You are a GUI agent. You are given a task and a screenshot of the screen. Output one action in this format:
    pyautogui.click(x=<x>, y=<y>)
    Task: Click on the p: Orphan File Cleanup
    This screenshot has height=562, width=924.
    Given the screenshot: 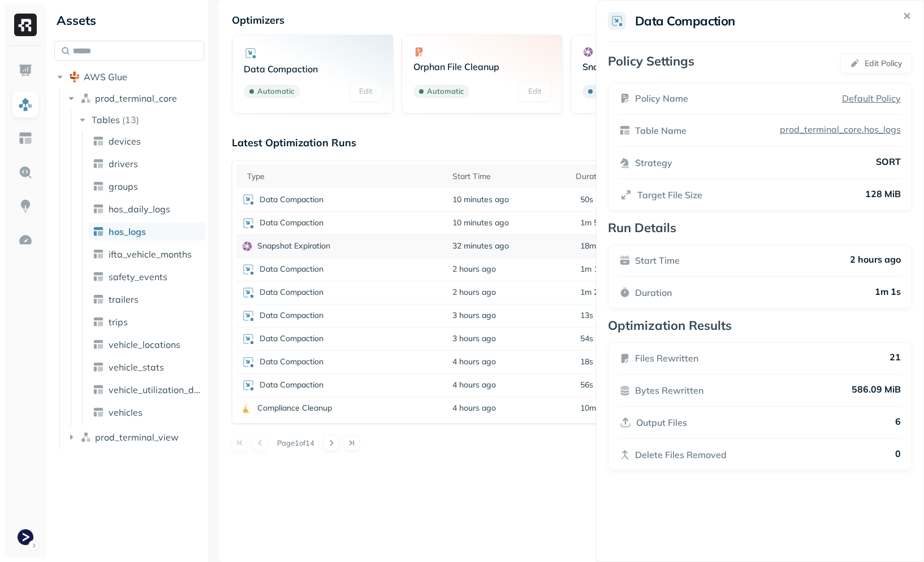 What is the action you would take?
    pyautogui.click(x=482, y=67)
    